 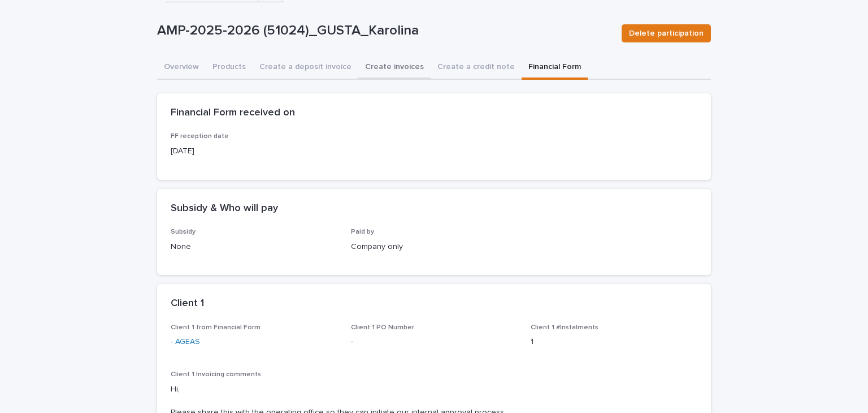 I want to click on h2: Financial Form received on, so click(x=233, y=113).